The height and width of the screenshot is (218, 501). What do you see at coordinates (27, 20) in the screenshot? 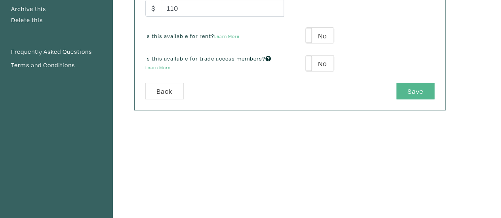
I see `button: Delete this` at bounding box center [27, 20].